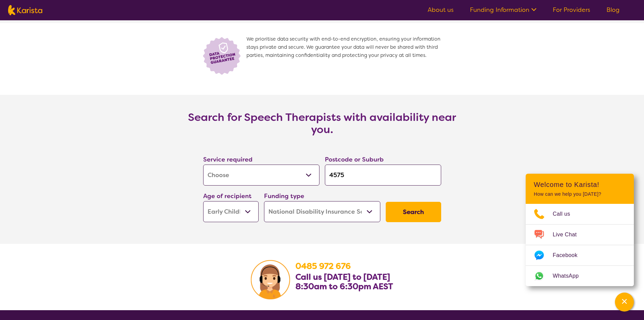 The width and height of the screenshot is (644, 320). Describe the element at coordinates (227, 196) in the screenshot. I see `label: Age of recipient` at that location.